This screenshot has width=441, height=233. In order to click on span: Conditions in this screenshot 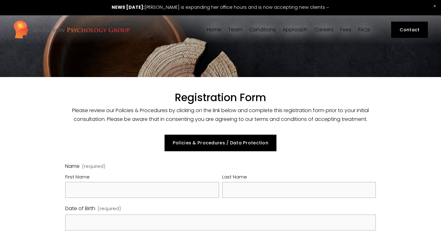, I will do `click(262, 30)`.